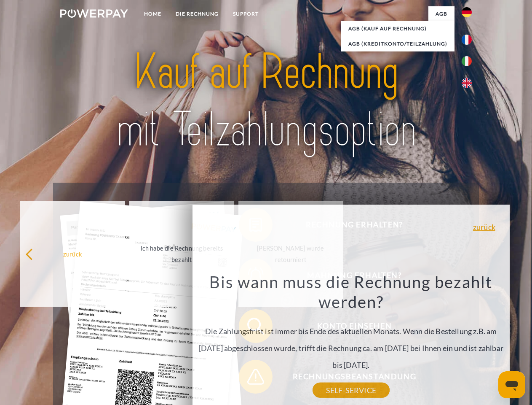  I want to click on a: zurück, so click(484, 227).